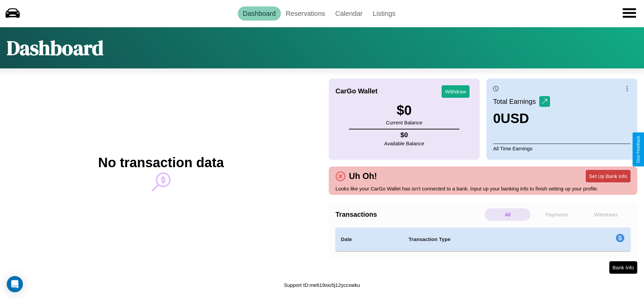 This screenshot has width=644, height=299. I want to click on h4: Transactions, so click(409, 215).